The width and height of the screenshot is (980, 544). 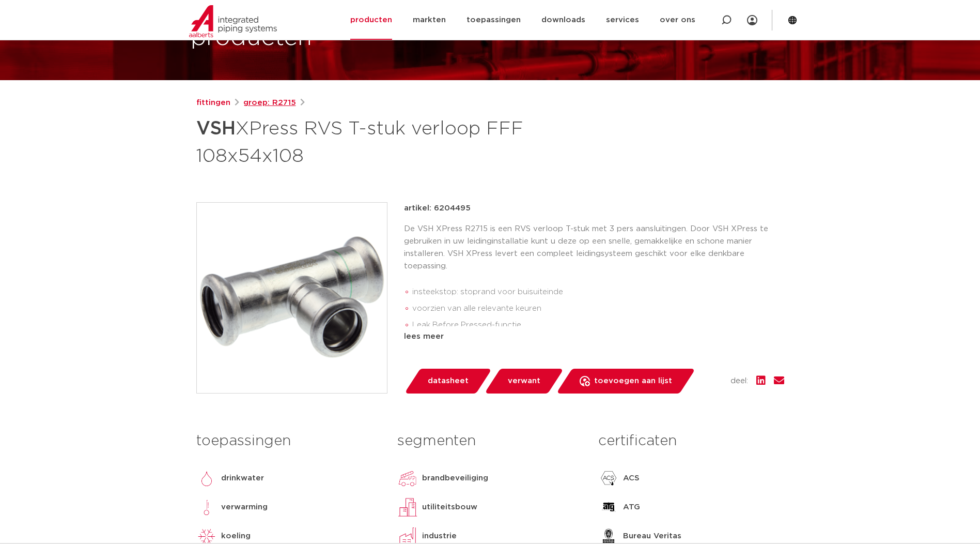 What do you see at coordinates (407, 478) in the screenshot?
I see `img: brandbeveiliging` at bounding box center [407, 478].